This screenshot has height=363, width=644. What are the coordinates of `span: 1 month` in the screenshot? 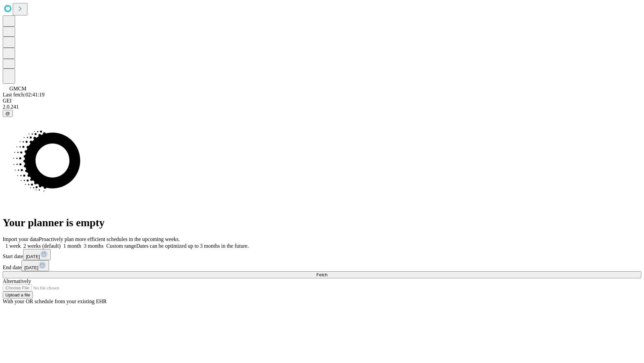 It's located at (73, 245).